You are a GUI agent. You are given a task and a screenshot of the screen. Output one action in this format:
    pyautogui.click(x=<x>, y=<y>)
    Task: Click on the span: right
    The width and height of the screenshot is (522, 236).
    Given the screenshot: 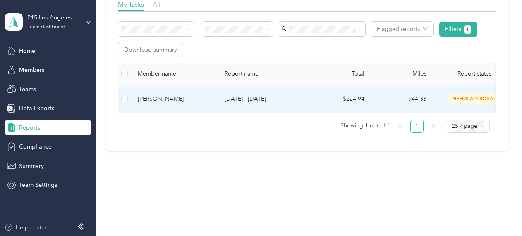 What is the action you would take?
    pyautogui.click(x=433, y=126)
    